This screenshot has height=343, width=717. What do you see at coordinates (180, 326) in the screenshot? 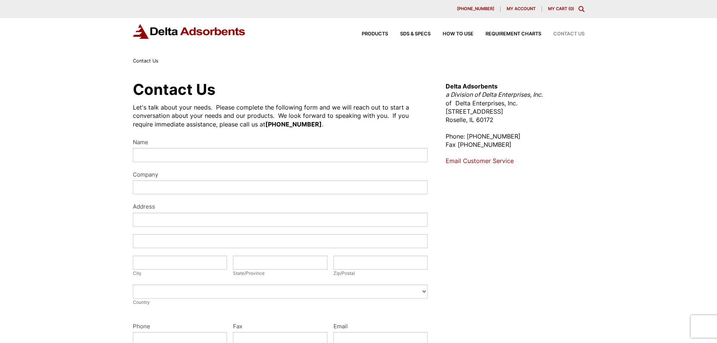
I see `label: Phone` at bounding box center [180, 326].